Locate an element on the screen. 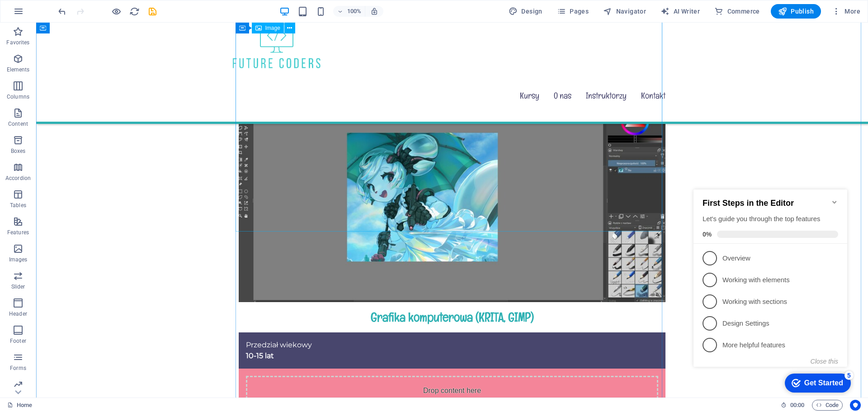 Image resolution: width=868 pixels, height=412 pixels. button: Design is located at coordinates (525, 11).